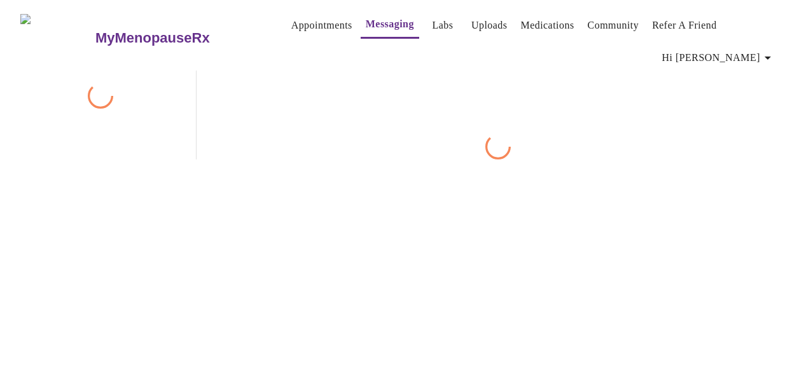  Describe the element at coordinates (442, 25) in the screenshot. I see `a: Labs` at that location.